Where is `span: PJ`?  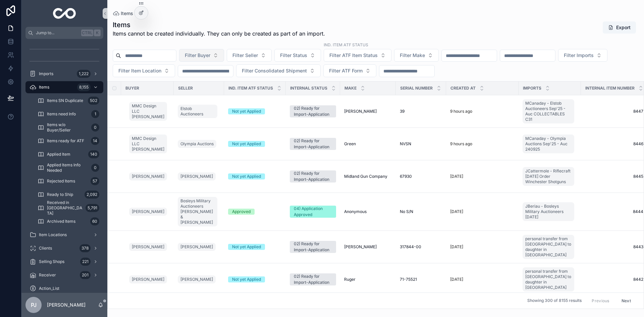
span: PJ is located at coordinates (33, 305).